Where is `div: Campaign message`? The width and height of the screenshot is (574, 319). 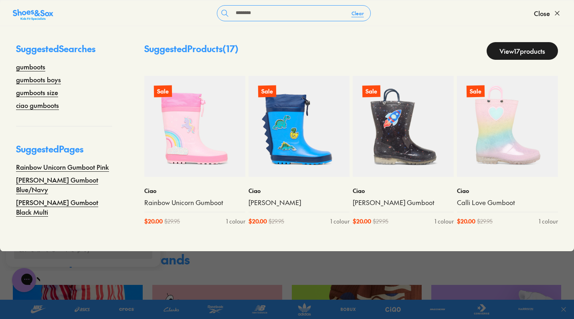
div: Campaign message is located at coordinates (83, 40).